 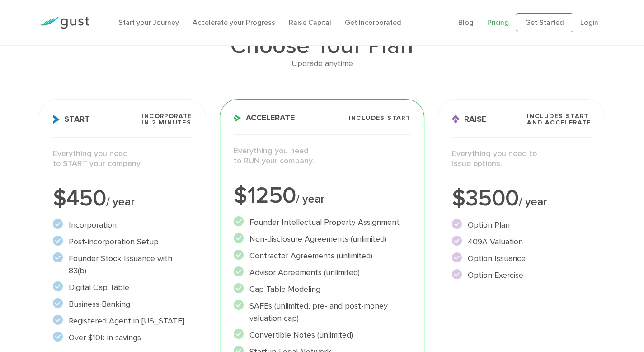 I want to click on a: Raise Capital, so click(x=310, y=22).